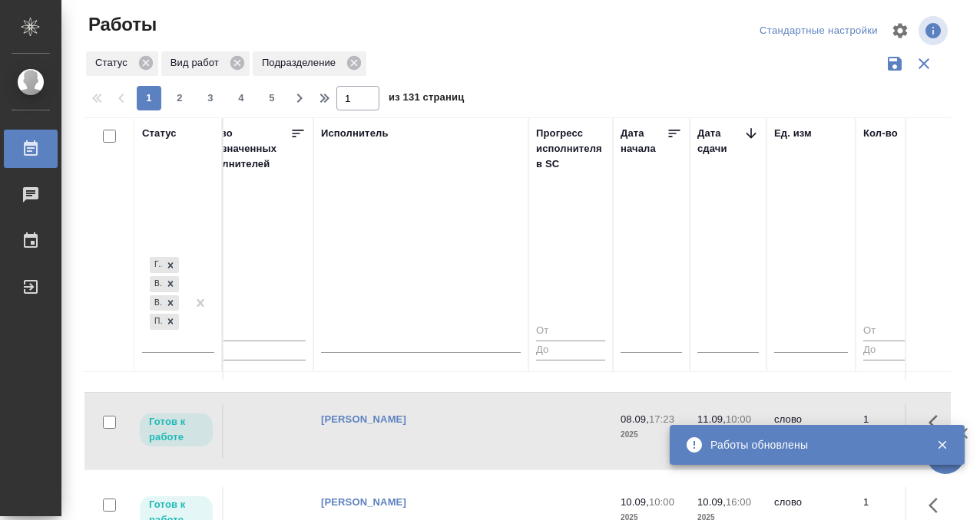  I want to click on span: Работы, so click(120, 24).